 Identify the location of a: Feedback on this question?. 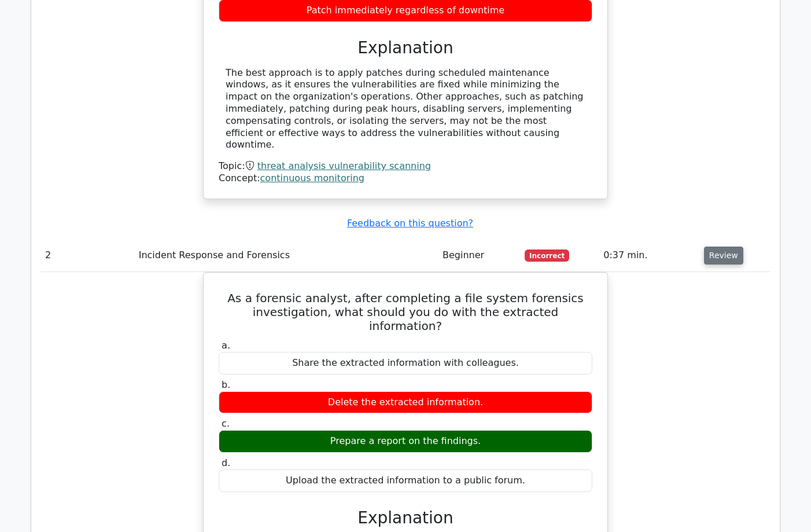
(410, 223).